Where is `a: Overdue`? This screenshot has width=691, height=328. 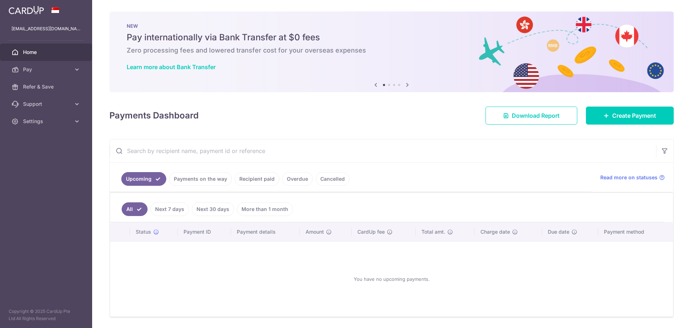 a: Overdue is located at coordinates (297, 179).